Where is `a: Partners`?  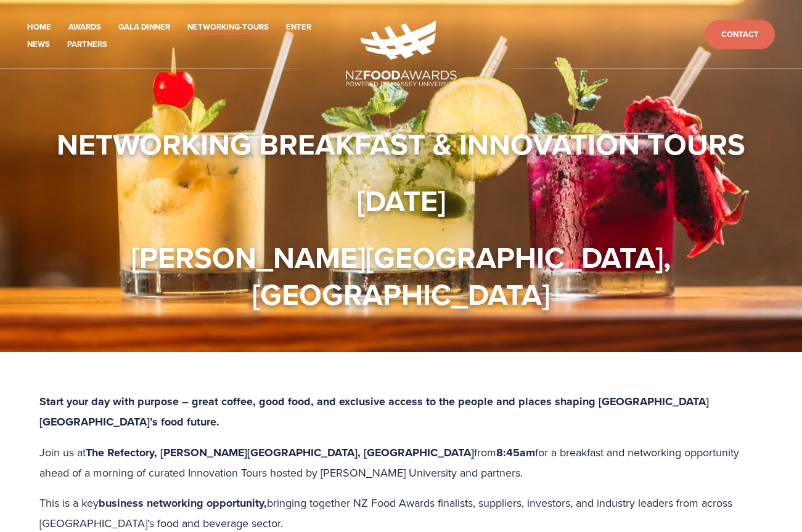 a: Partners is located at coordinates (87, 45).